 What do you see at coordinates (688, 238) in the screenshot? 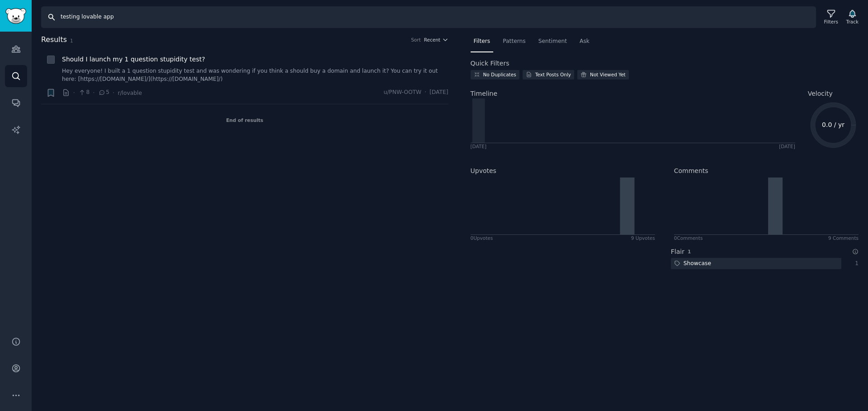
I see `div: 0 Comment s` at bounding box center [688, 238].